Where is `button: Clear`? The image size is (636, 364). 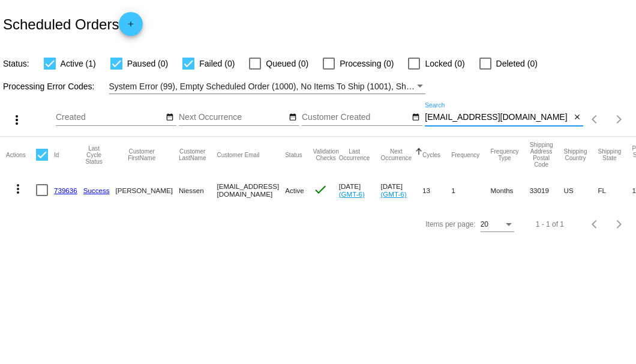 button: Clear is located at coordinates (576, 118).